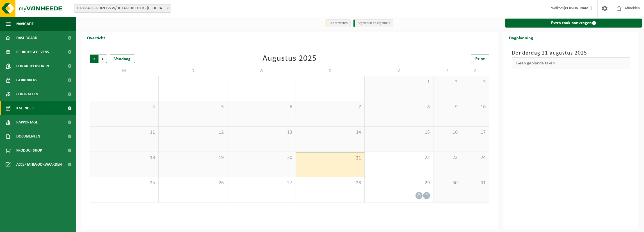 Image resolution: width=644 pixels, height=232 pixels. What do you see at coordinates (330, 132) in the screenshot?
I see `span: 14` at bounding box center [330, 132].